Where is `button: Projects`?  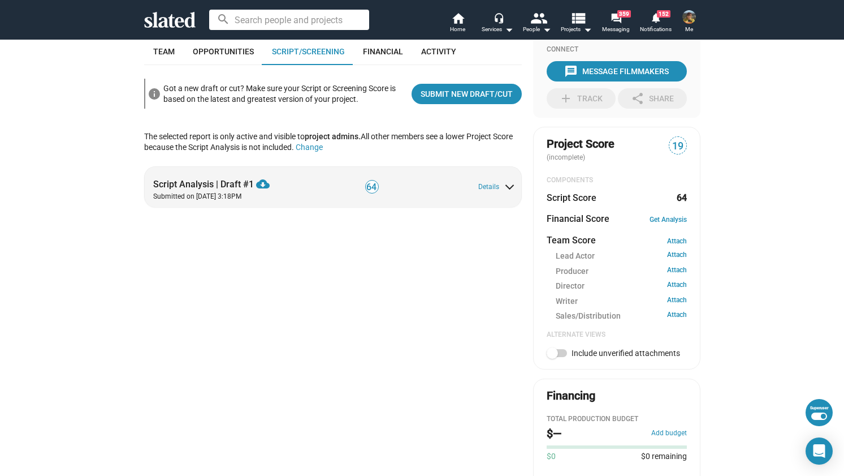 button: Projects is located at coordinates (577, 24).